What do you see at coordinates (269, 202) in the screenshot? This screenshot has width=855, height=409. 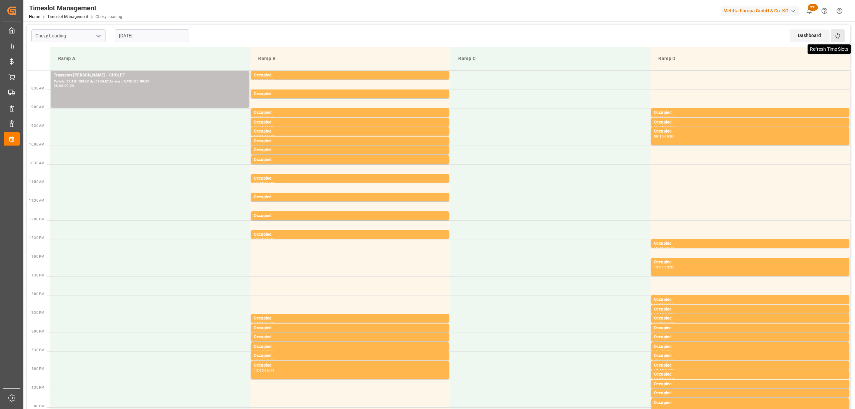 I see `div: 11:30` at bounding box center [269, 202].